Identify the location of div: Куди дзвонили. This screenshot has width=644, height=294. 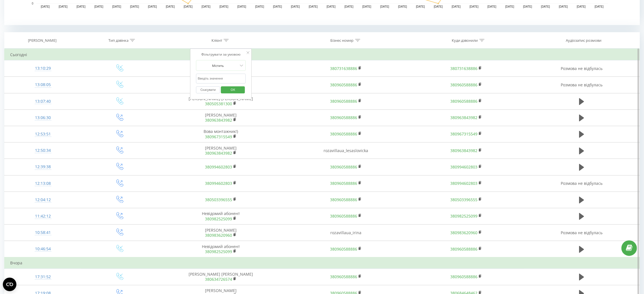
(465, 41).